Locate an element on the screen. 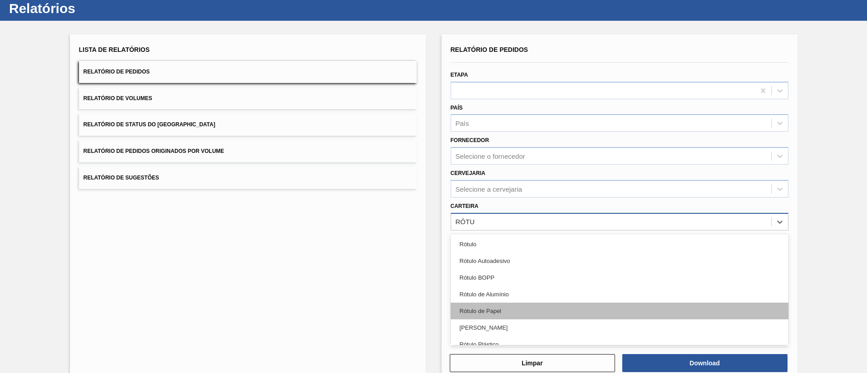  label: Carteira is located at coordinates (464, 206).